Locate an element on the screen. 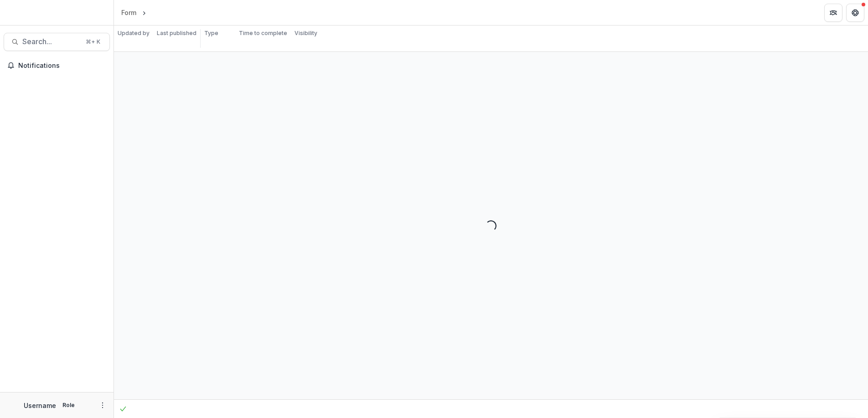 The image size is (868, 418). button: Get Help is located at coordinates (855, 13).